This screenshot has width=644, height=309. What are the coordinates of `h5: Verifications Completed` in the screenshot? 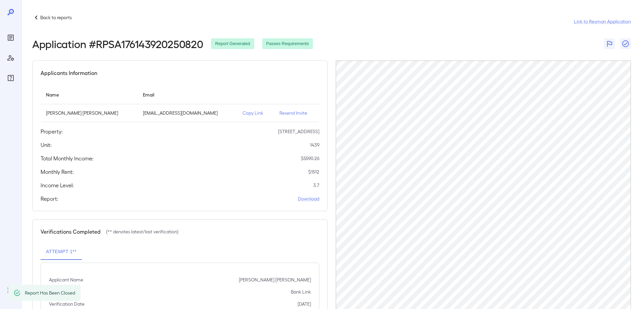 It's located at (70, 231).